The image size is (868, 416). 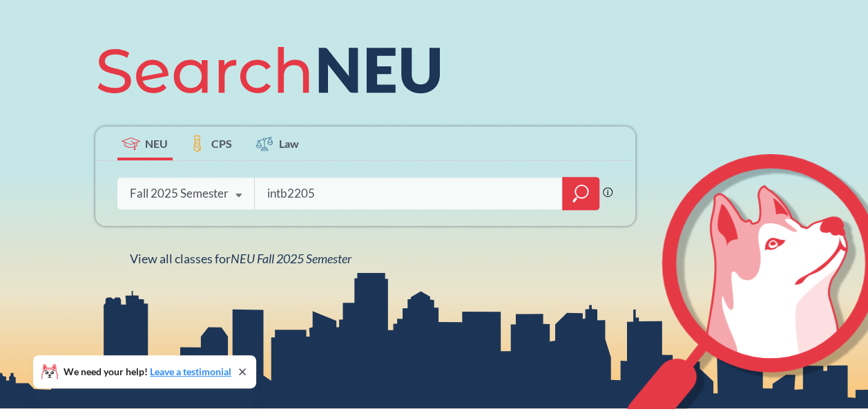 I want to click on span: Law, so click(x=289, y=143).